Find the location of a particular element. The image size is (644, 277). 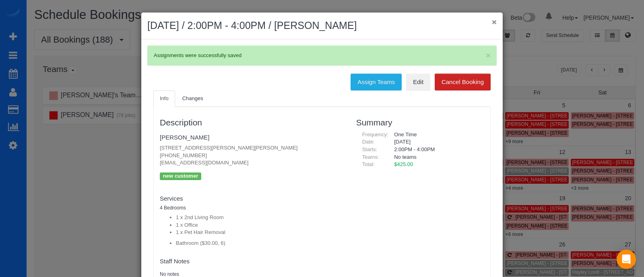

p: Assignments were successfully saved is located at coordinates (318, 56).